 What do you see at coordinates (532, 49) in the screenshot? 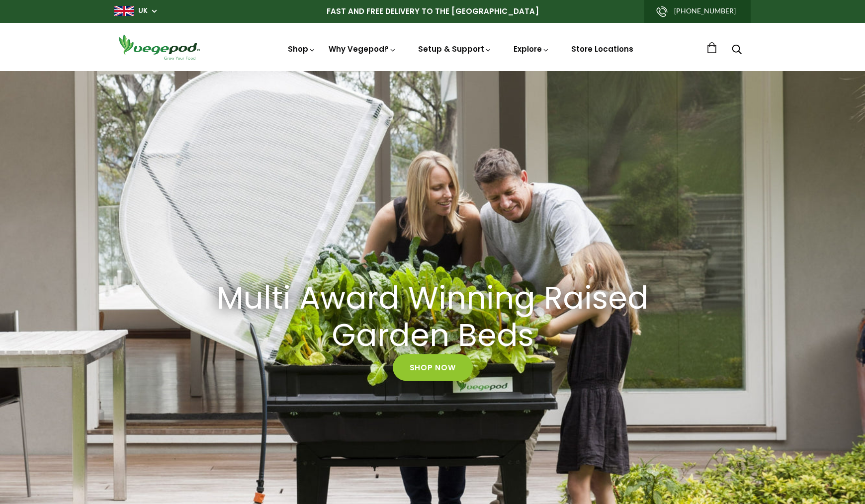
I see `a: Explore` at bounding box center [532, 49].